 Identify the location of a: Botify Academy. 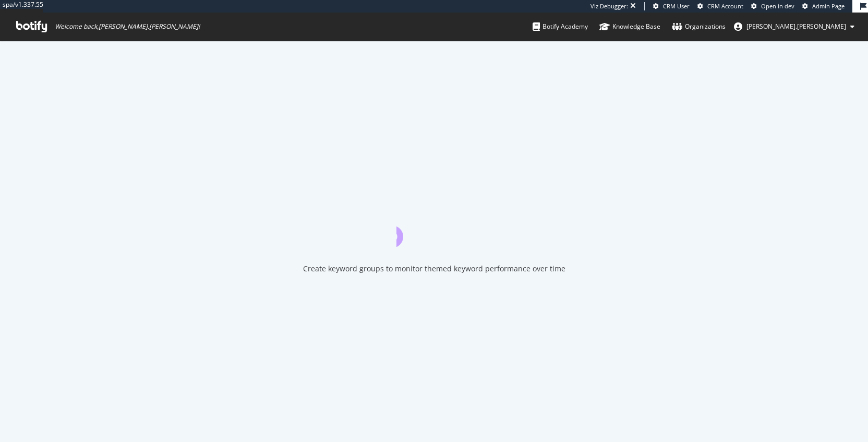
(560, 26).